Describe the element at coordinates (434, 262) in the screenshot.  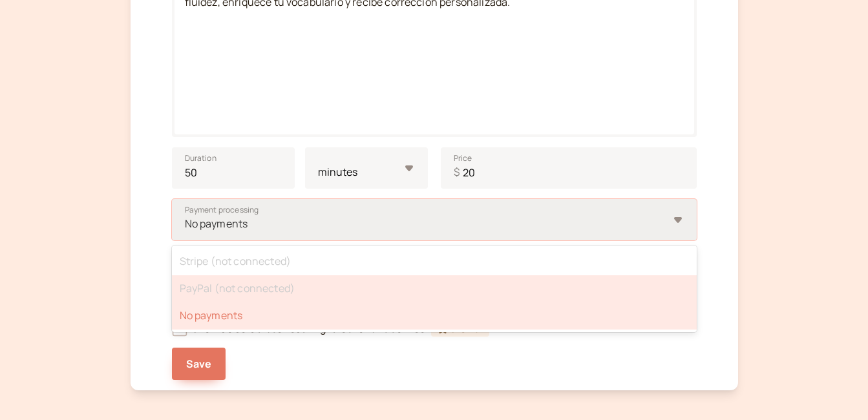
I see `div: Stripe (not connected)` at that location.